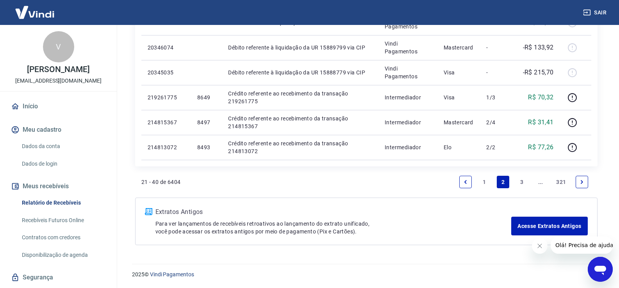 The image size is (619, 288). I want to click on p: 2025 ©, so click(366, 275).